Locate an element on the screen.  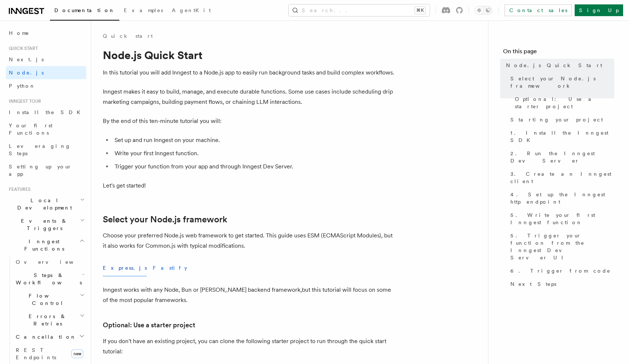
button: Steps & Workflows is located at coordinates (50, 279).